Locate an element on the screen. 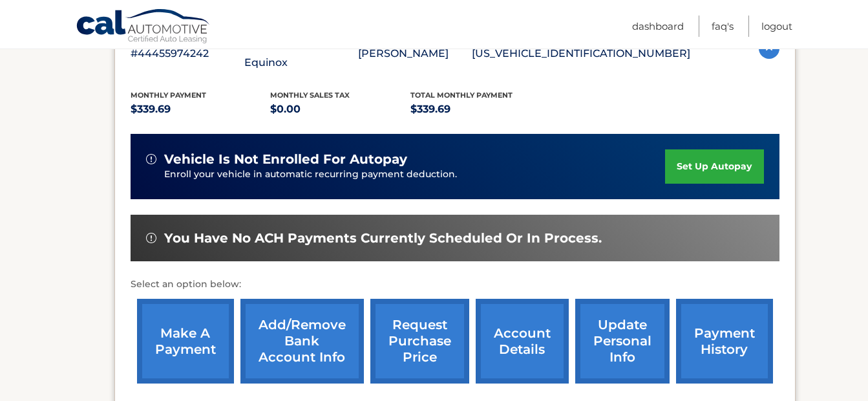 The height and width of the screenshot is (401, 868). a: Dashboard is located at coordinates (658, 26).